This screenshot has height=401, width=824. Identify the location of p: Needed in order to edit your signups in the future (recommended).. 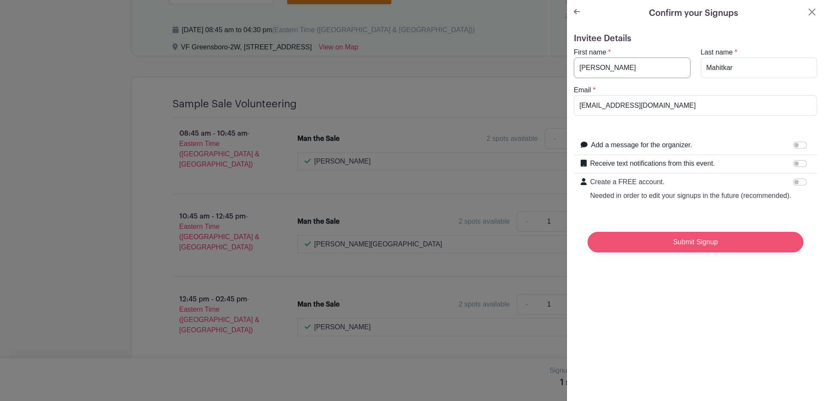
(690, 196).